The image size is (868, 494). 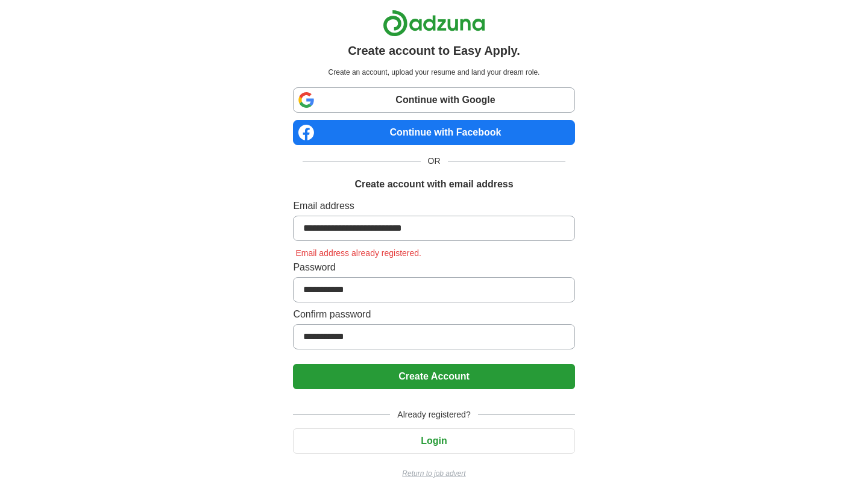 I want to click on button: Create Account, so click(x=433, y=377).